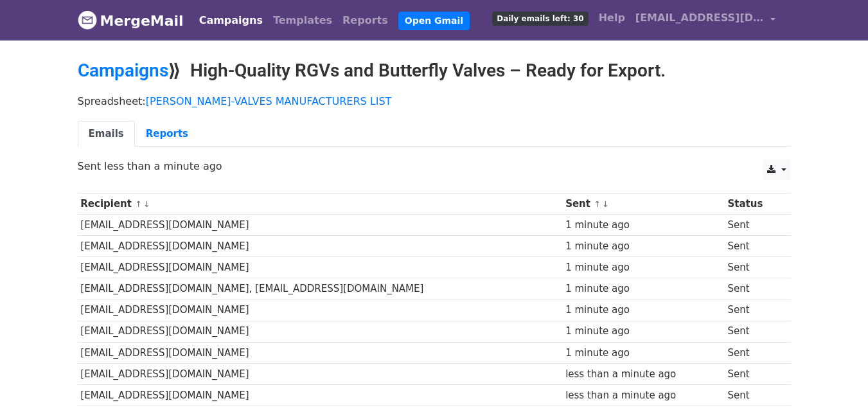 The width and height of the screenshot is (868, 412). I want to click on a: Help, so click(612, 18).